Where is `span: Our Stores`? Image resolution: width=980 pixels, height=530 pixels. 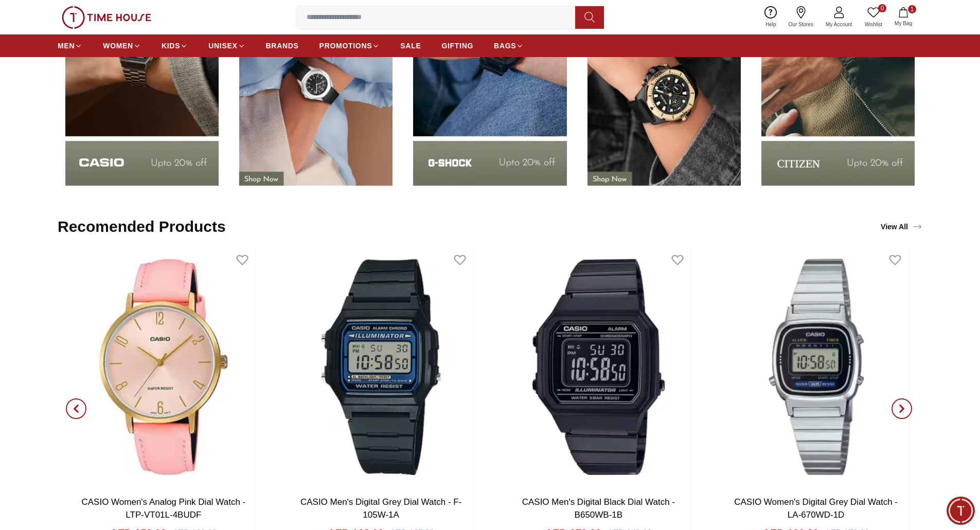
span: Our Stores is located at coordinates (801, 24).